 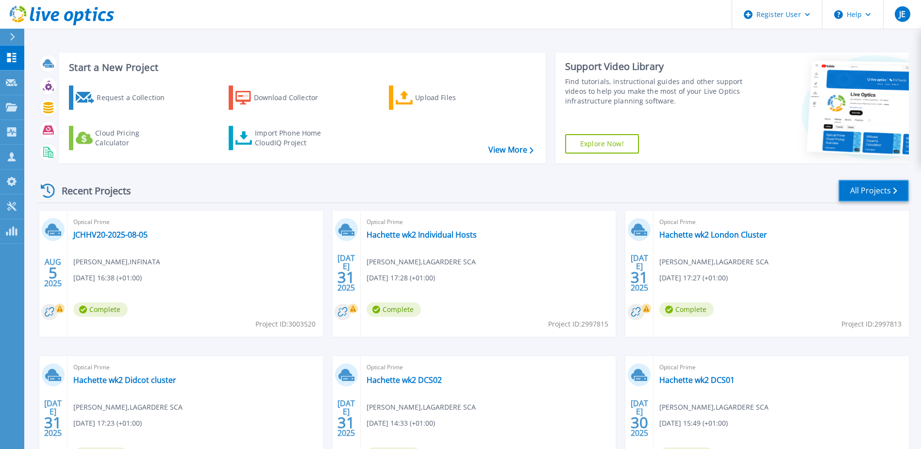 What do you see at coordinates (285, 324) in the screenshot?
I see `span: Project ID: 3003520` at bounding box center [285, 324].